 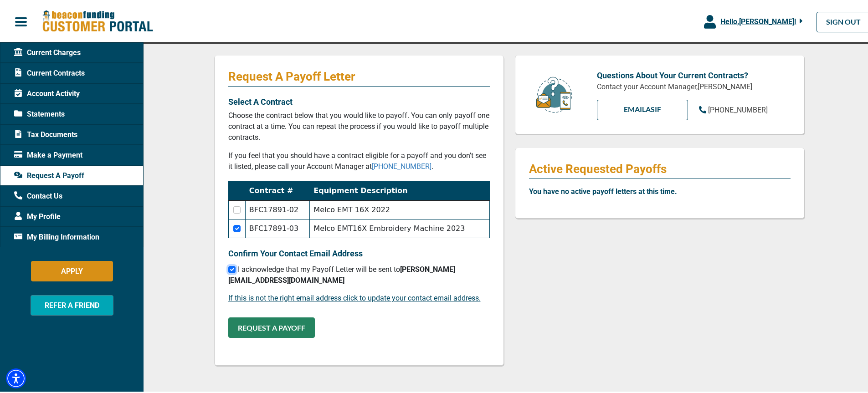 What do you see at coordinates (49, 174) in the screenshot?
I see `span: Request A Payoff` at bounding box center [49, 174].